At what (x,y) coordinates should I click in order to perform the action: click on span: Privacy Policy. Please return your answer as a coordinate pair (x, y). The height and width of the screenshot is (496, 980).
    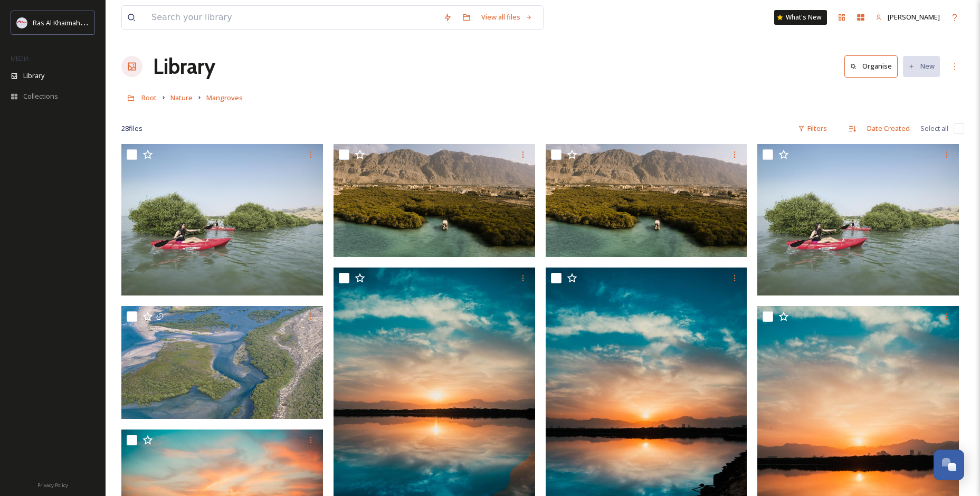
    Looking at the image, I should click on (53, 485).